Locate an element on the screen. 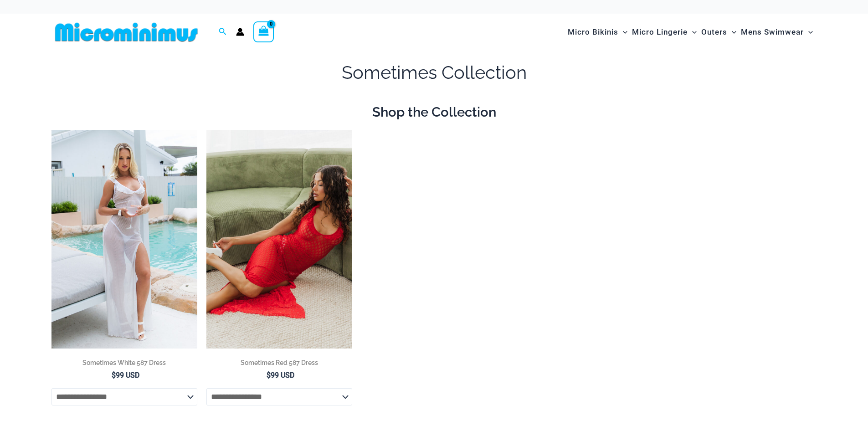 Image resolution: width=868 pixels, height=436 pixels. a: View Shopping Cart, empty is located at coordinates (263, 32).